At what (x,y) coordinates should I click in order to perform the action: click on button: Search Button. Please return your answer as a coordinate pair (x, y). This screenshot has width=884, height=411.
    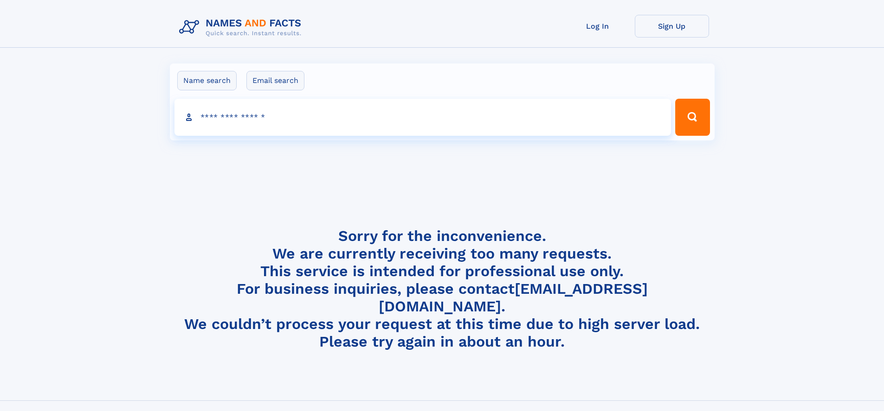
    Looking at the image, I should click on (692, 117).